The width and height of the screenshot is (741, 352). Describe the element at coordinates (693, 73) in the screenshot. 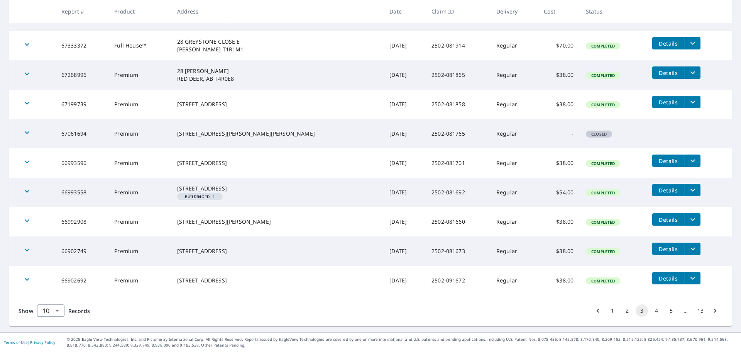

I see `button: filesDropdownBtn-67268996` at that location.